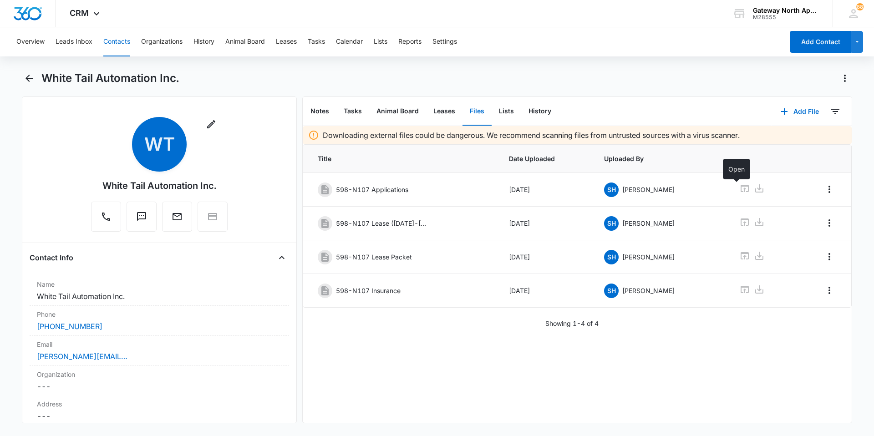 The image size is (874, 436). Describe the element at coordinates (159, 296) in the screenshot. I see `dd: White Tail Automation Inc.` at that location.